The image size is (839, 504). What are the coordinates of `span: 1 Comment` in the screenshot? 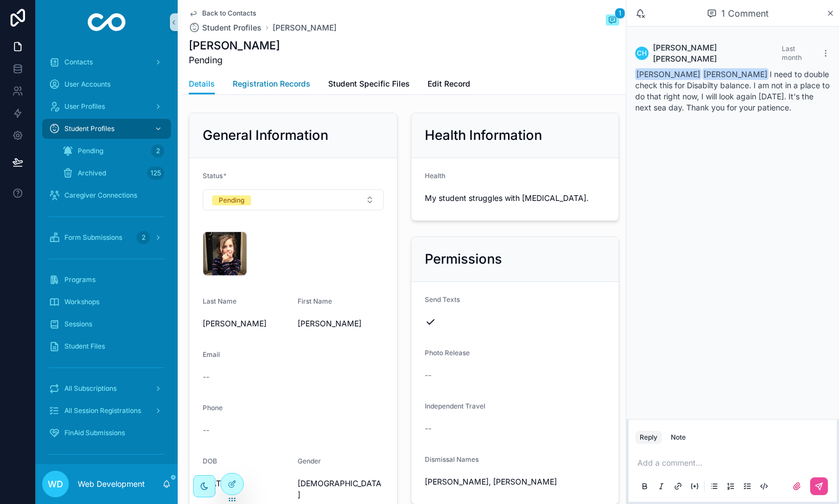 It's located at (744, 13).